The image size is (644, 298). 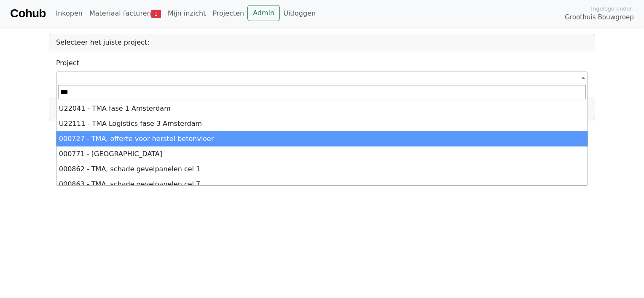 I want to click on li: U22111 - TMA Logistics fase 3 Amsterdam, so click(x=322, y=124).